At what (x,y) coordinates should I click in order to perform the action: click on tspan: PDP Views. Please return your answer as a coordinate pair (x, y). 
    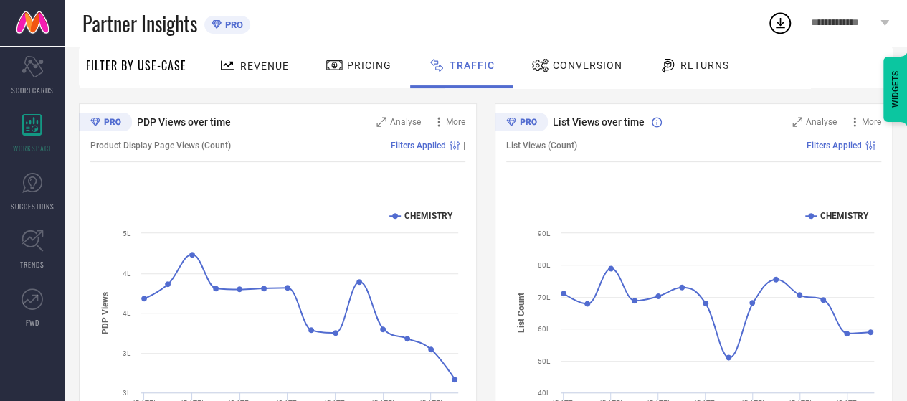
    Looking at the image, I should click on (105, 312).